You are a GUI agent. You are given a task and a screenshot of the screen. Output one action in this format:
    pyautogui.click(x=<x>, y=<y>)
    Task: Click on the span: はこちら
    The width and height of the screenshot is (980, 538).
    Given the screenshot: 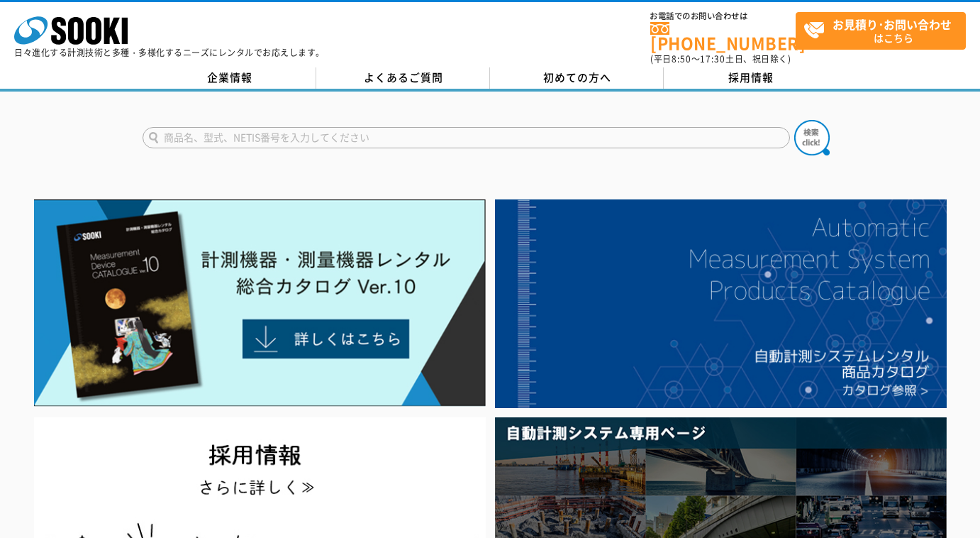 What is the action you would take?
    pyautogui.click(x=884, y=30)
    